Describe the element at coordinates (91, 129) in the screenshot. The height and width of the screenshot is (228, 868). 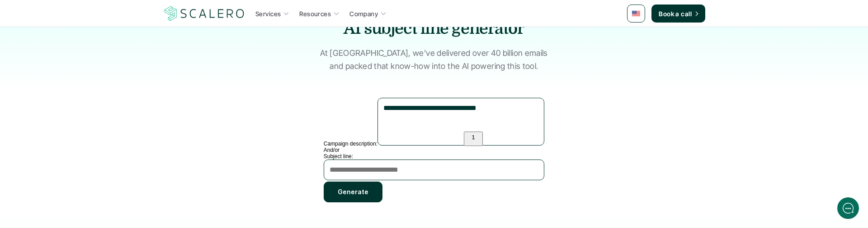
I see `button: New conversation` at that location.